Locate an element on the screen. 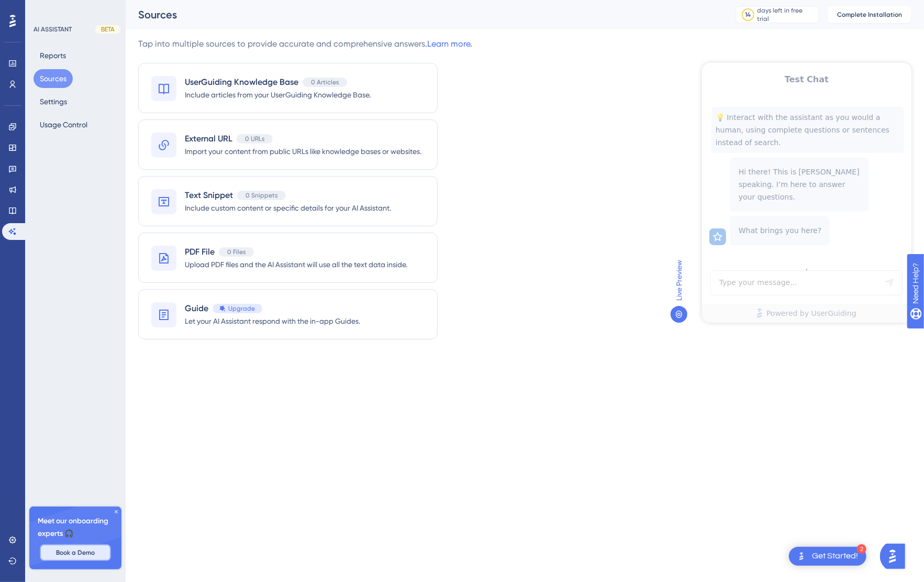  button: Settings is located at coordinates (54, 102).